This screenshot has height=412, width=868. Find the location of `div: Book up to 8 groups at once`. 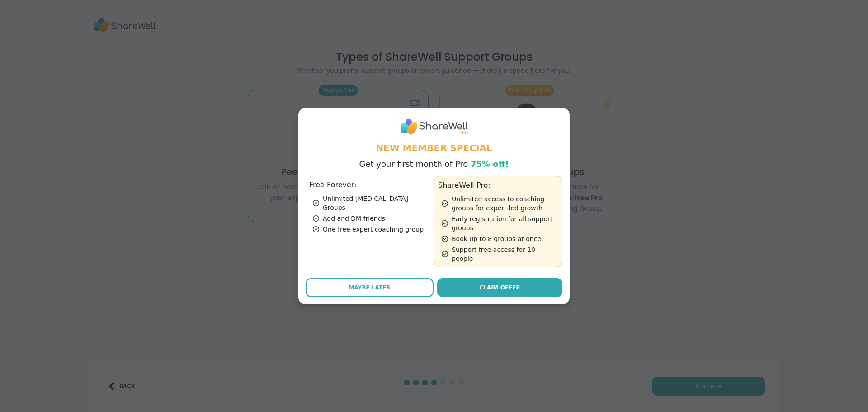

div: Book up to 8 groups at once is located at coordinates (500, 239).